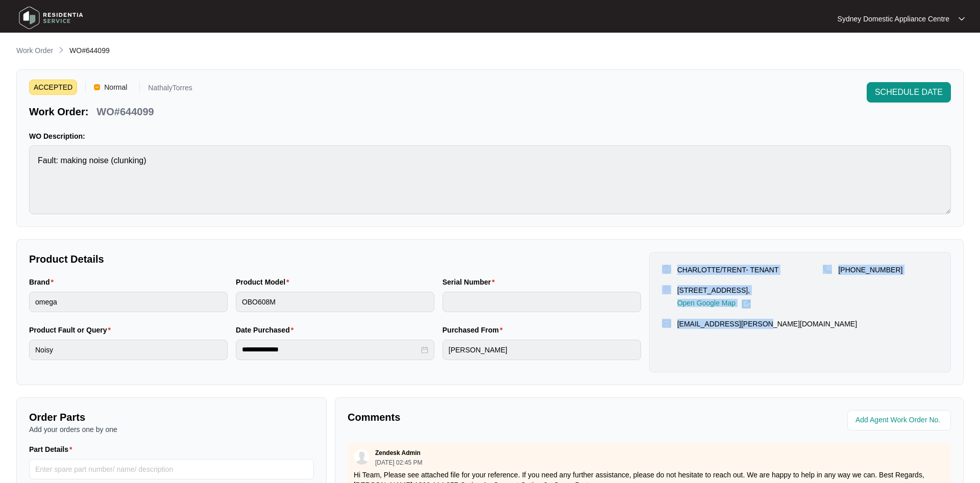  What do you see at coordinates (59, 111) in the screenshot?
I see `p: Work Order:` at bounding box center [59, 111].